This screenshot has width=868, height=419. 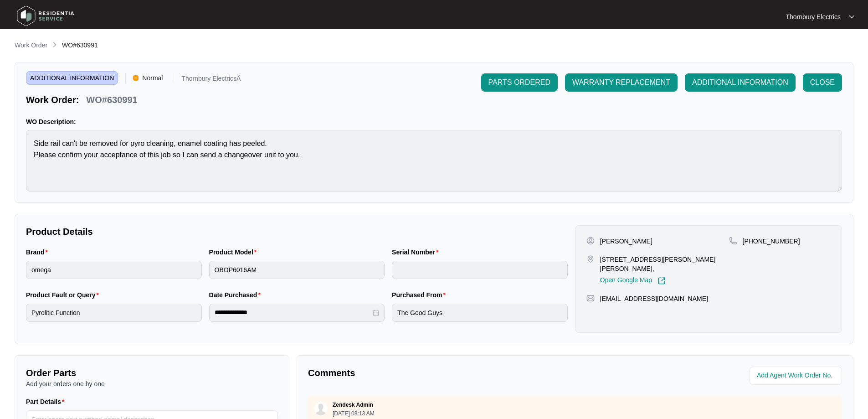 What do you see at coordinates (293, 312) in the screenshot?
I see `input: Date Purchased` at bounding box center [293, 312].